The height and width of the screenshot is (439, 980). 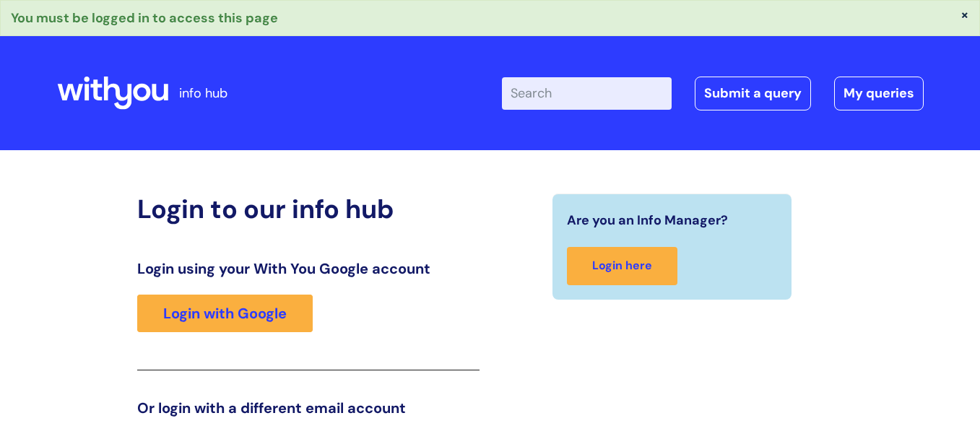 What do you see at coordinates (752, 93) in the screenshot?
I see `a: Submit a query` at bounding box center [752, 93].